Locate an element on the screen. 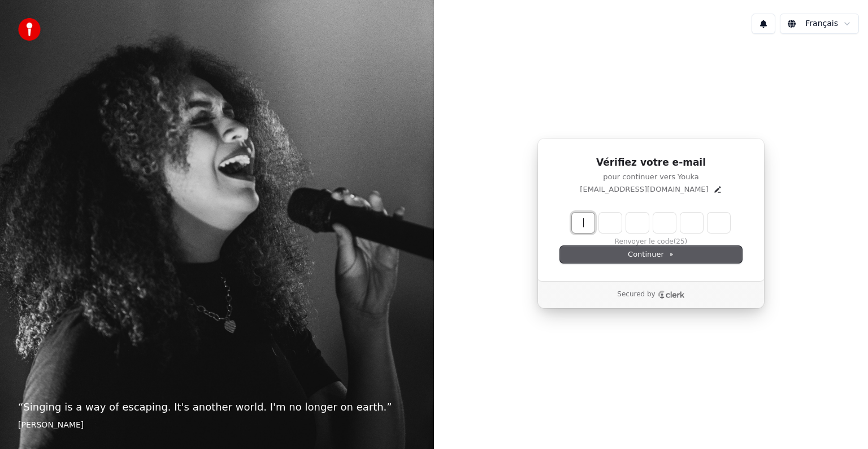 The width and height of the screenshot is (868, 449). h1: Vérifiez votre e-mail is located at coordinates (651, 163).